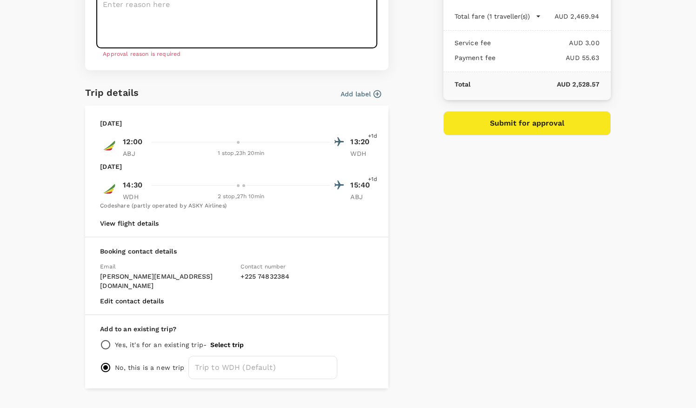  I want to click on h6: Trip details, so click(112, 93).